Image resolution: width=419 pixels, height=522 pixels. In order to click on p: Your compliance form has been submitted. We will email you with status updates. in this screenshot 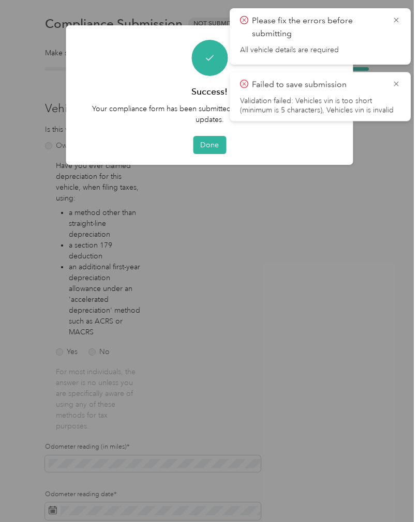, I will do `click(209, 114)`.